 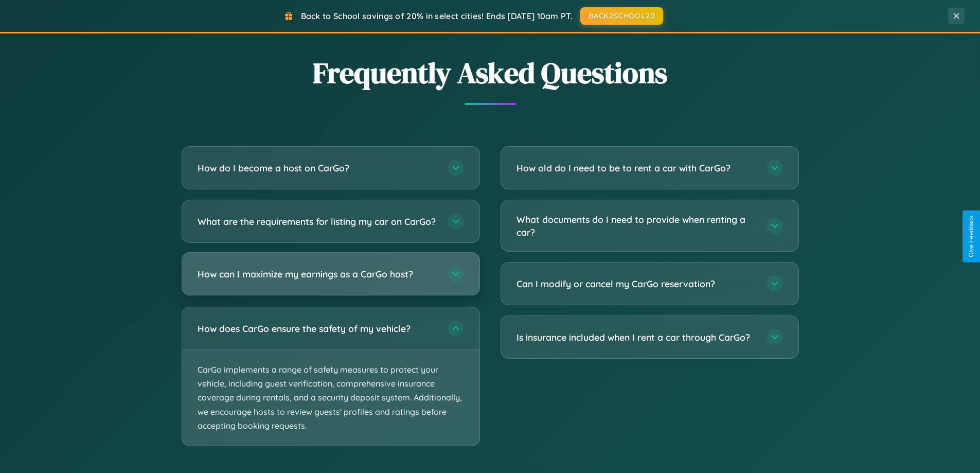 I want to click on h3: Is insurance included when I rent a car through CarGo?, so click(x=637, y=337).